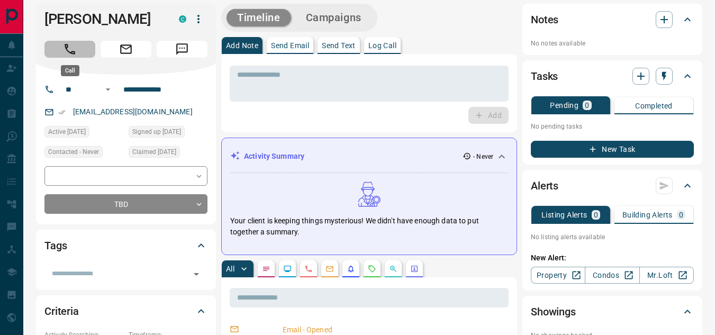  I want to click on div: Alerts, so click(612, 186).